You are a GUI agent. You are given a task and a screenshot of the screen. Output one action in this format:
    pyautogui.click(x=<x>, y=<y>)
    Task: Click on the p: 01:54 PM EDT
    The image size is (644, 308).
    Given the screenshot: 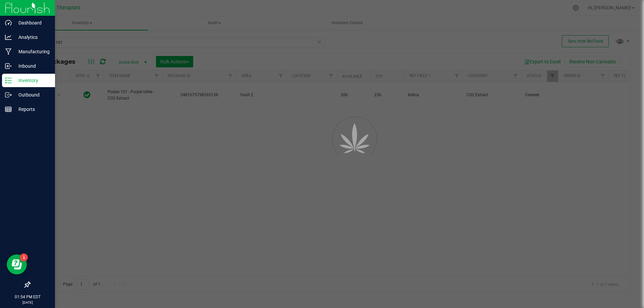 What is the action you would take?
    pyautogui.click(x=27, y=297)
    